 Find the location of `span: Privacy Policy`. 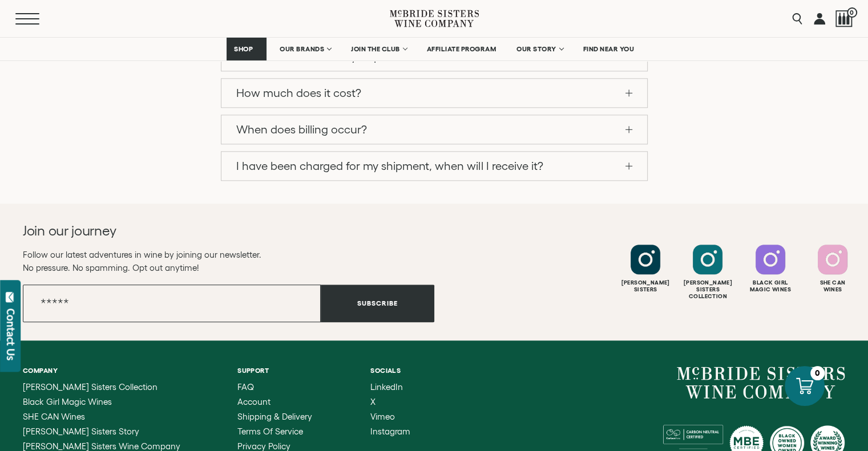

span: Privacy Policy is located at coordinates (264, 446).